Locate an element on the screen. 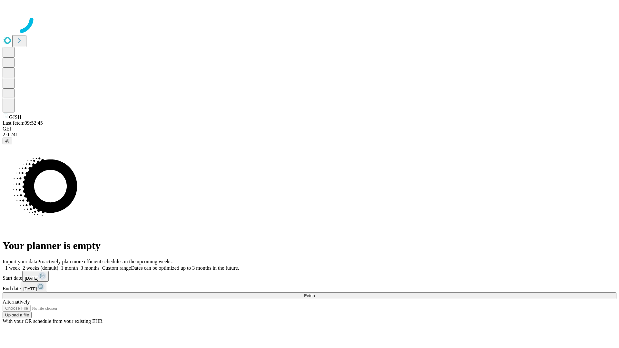 The width and height of the screenshot is (619, 348). span: Fetch is located at coordinates (309, 295).